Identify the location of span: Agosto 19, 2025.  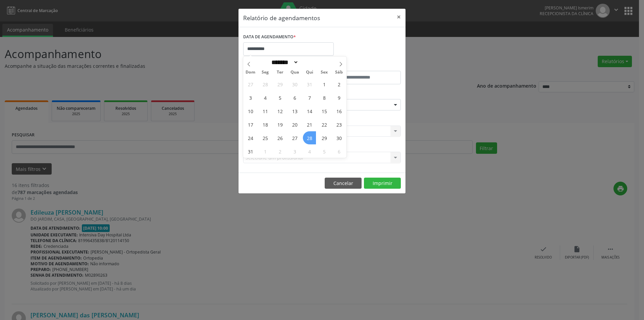
(280, 125).